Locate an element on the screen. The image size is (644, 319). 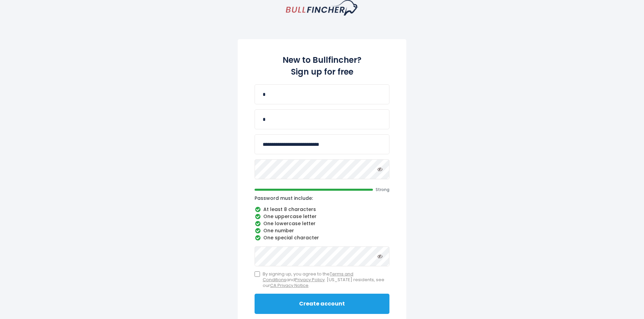
li: One number is located at coordinates (322, 231).